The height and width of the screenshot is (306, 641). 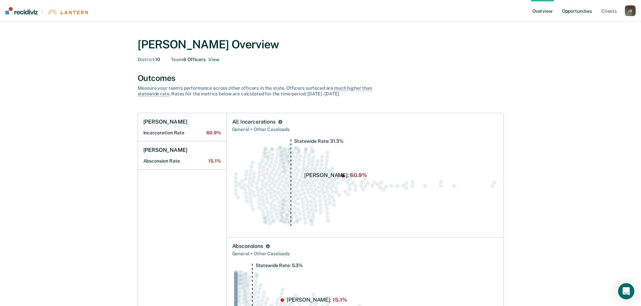 What do you see at coordinates (279, 266) in the screenshot?
I see `tspan: Statewide Rate: 5.3%` at bounding box center [279, 266].